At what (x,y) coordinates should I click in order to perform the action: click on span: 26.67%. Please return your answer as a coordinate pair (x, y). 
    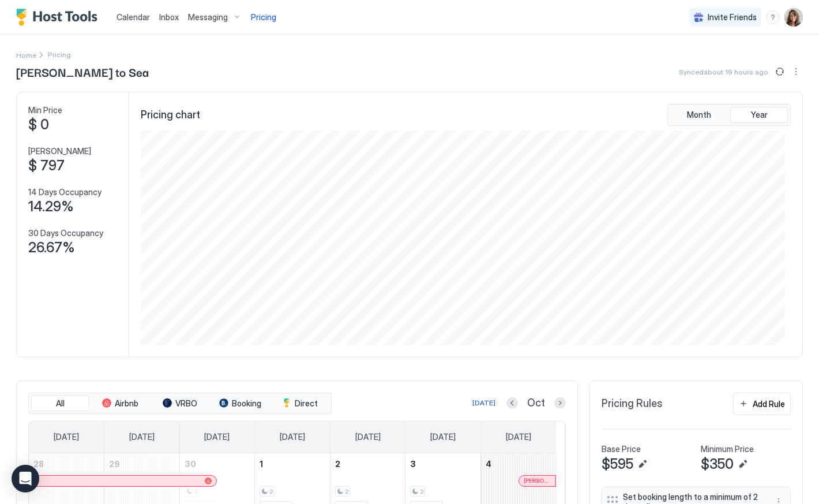
    Looking at the image, I should click on (51, 248).